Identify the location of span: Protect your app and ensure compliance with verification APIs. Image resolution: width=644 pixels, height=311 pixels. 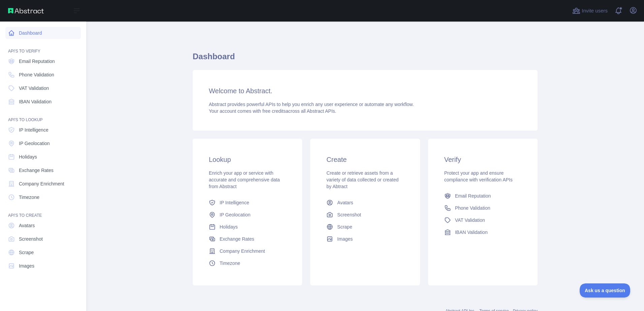
(478, 176).